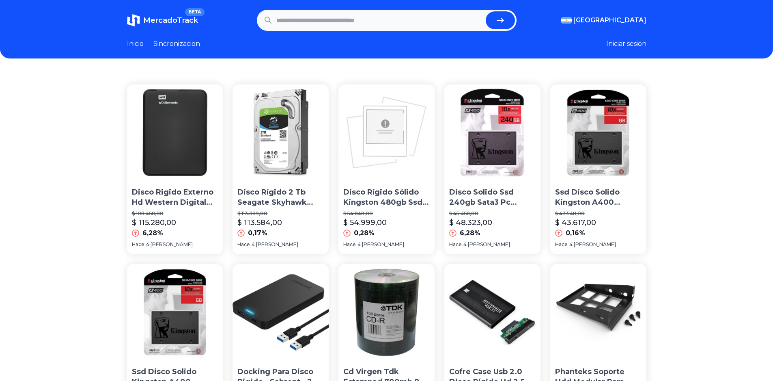  I want to click on img: Docking Para Disco Rigido - Sabrent - 2.5 - Usb 3.0 Hdd/ssd, so click(280, 312).